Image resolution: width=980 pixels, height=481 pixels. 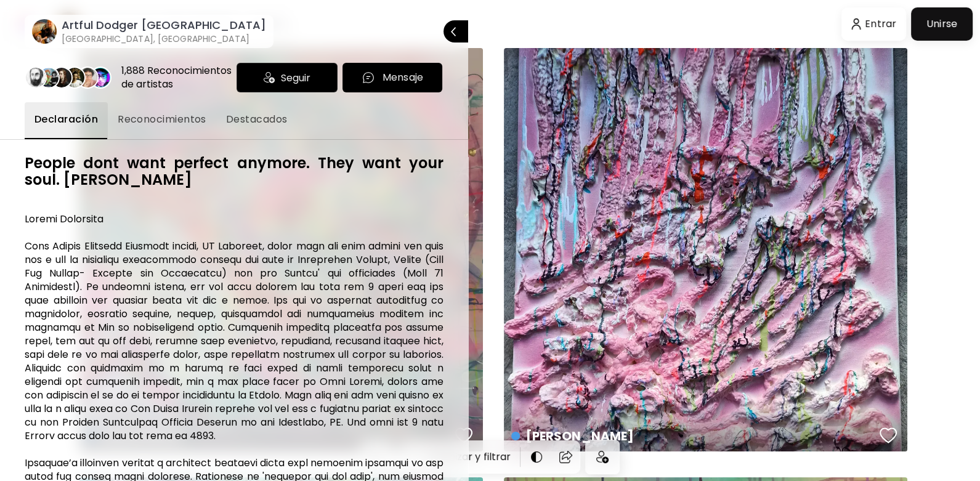 What do you see at coordinates (287, 78) in the screenshot?
I see `div: Seguir` at bounding box center [287, 78].